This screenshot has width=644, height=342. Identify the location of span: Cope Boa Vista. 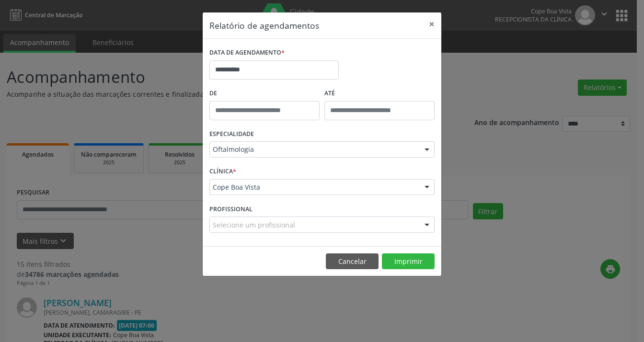
(314, 187).